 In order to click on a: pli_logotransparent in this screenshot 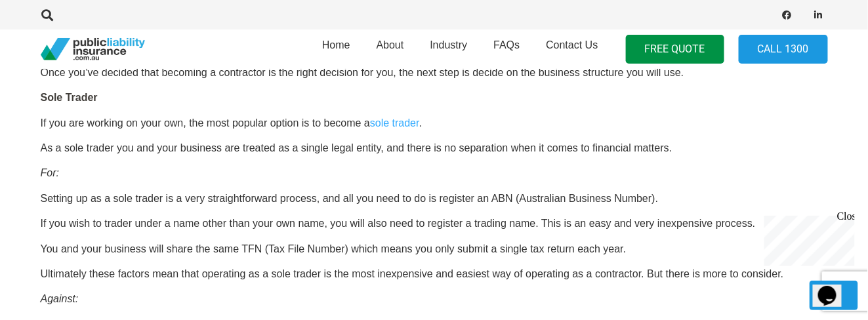, I will do `click(92, 49)`.